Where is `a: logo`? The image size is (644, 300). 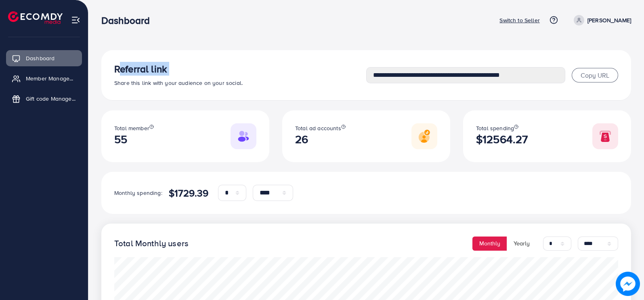 a: logo is located at coordinates (35, 18).